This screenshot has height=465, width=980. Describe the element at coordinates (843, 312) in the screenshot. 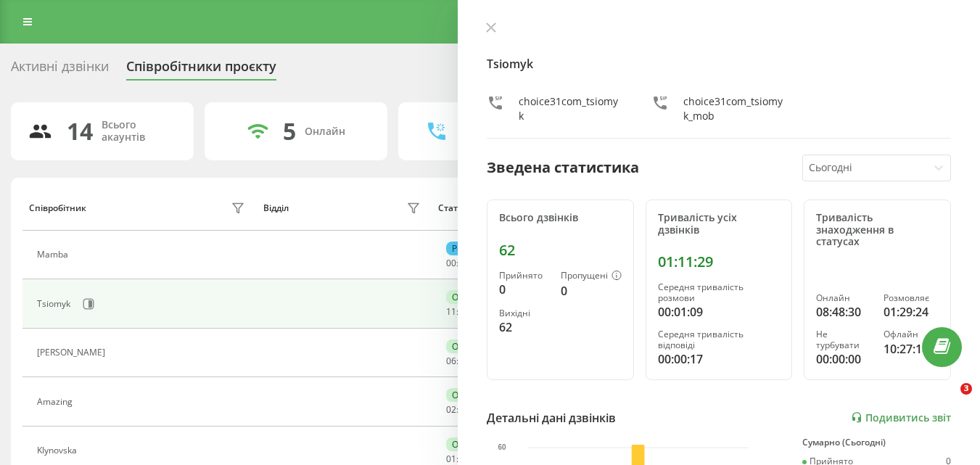

I see `div: 08:48:30` at that location.